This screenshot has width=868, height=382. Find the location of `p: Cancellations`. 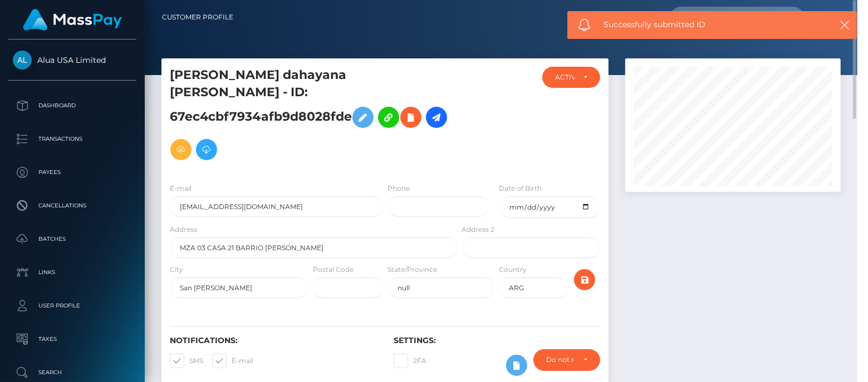

p: Cancellations is located at coordinates (72, 206).